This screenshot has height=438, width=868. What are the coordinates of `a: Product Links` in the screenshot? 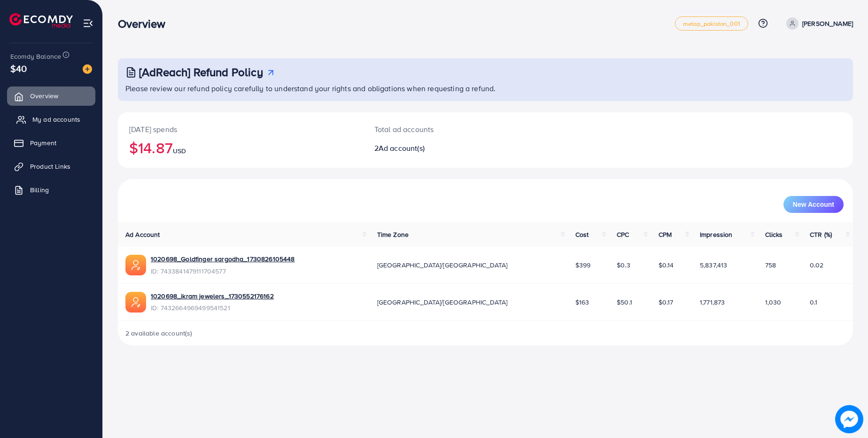 It's located at (52, 166).